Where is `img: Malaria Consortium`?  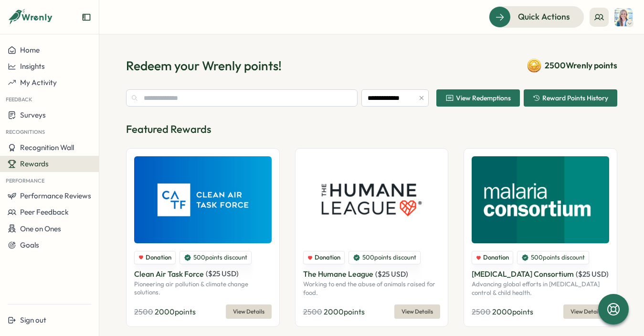 img: Malaria Consortium is located at coordinates (540, 199).